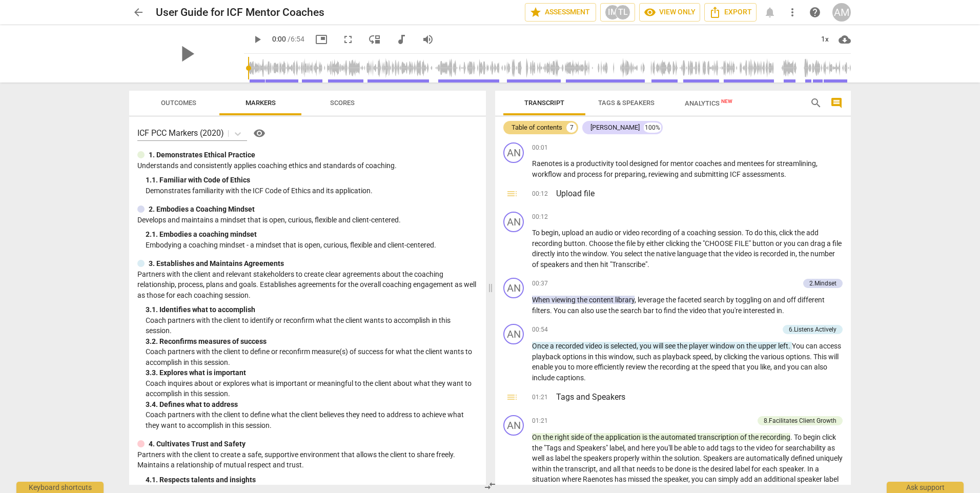  I want to click on span: FILE", so click(743, 243).